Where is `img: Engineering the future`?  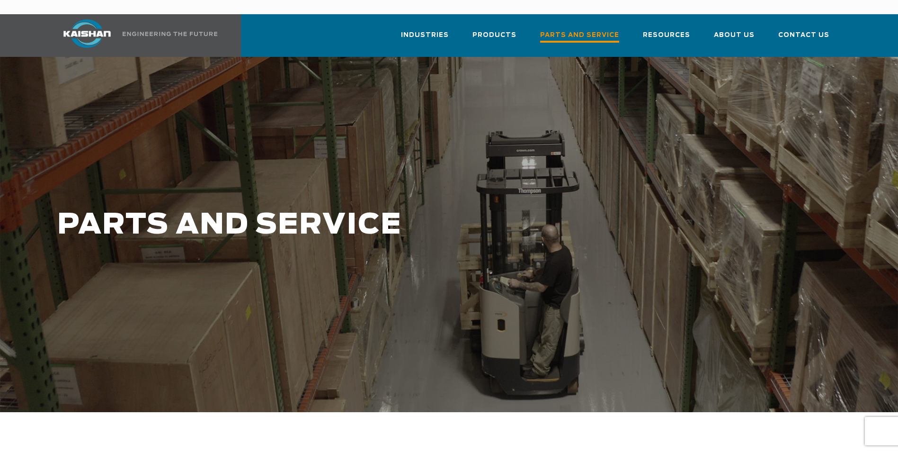 img: Engineering the future is located at coordinates (170, 34).